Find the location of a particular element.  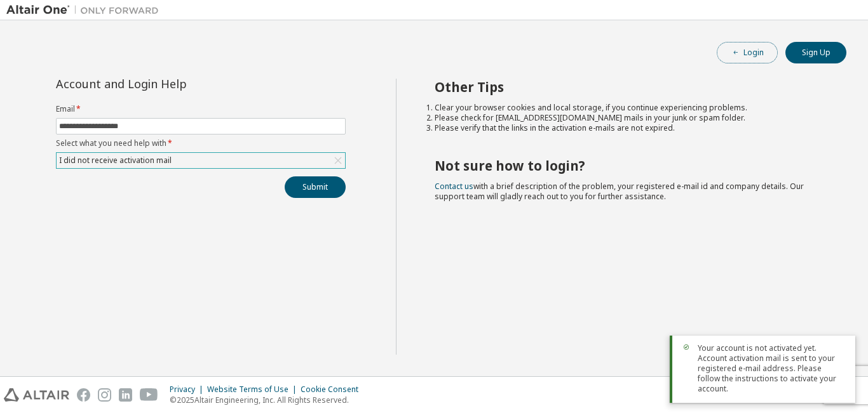

span: Your account is not activated yet. Account activation mail is sent to your registered e-mail addr... is located at coordinates (771, 369).